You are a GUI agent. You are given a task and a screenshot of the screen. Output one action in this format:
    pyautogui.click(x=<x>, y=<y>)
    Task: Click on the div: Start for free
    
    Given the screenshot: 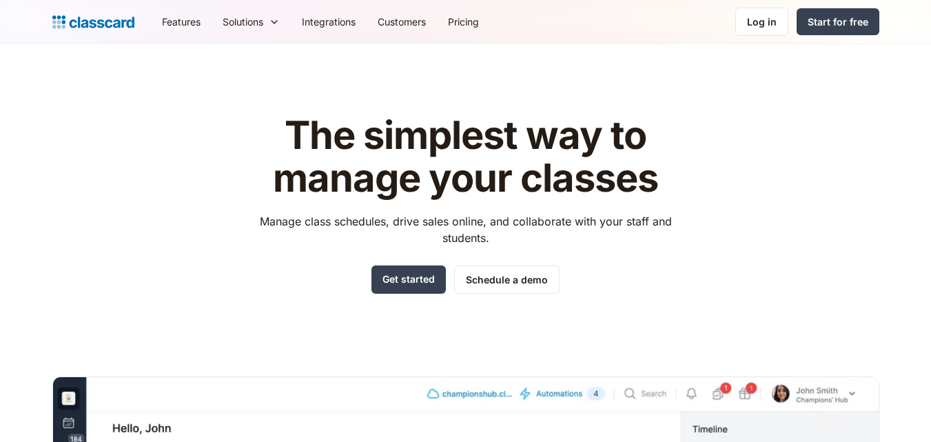 What is the action you would take?
    pyautogui.click(x=838, y=21)
    